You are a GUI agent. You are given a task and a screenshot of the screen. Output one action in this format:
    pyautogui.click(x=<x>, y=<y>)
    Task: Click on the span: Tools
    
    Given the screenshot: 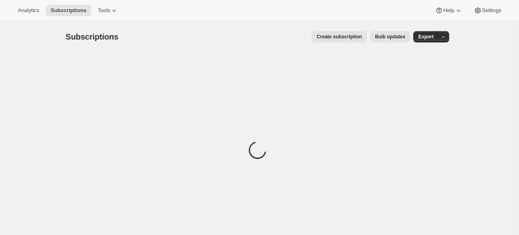 What is the action you would take?
    pyautogui.click(x=104, y=11)
    